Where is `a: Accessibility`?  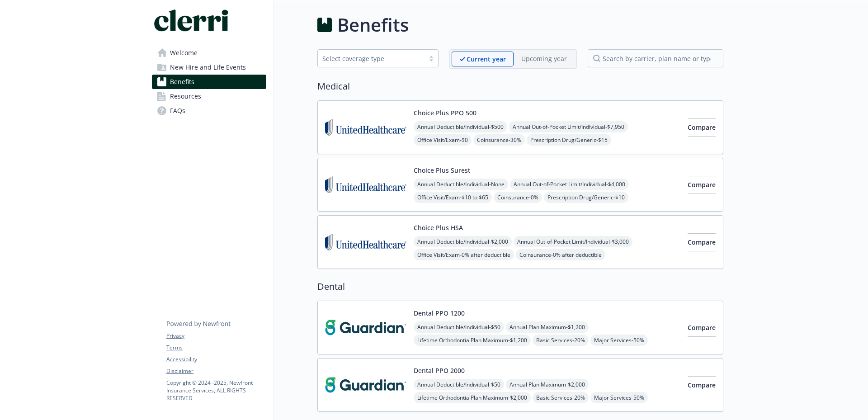 a: Accessibility is located at coordinates (216, 359).